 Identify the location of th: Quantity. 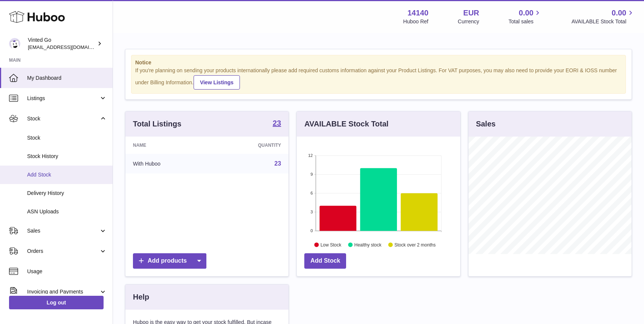
(250, 145).